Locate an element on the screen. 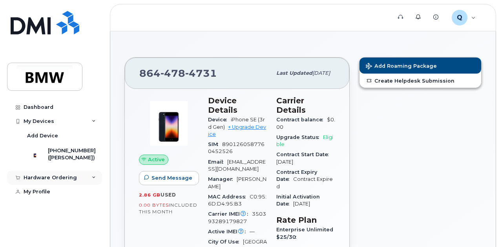 The image size is (500, 247). span: Active IMEI is located at coordinates (229, 232).